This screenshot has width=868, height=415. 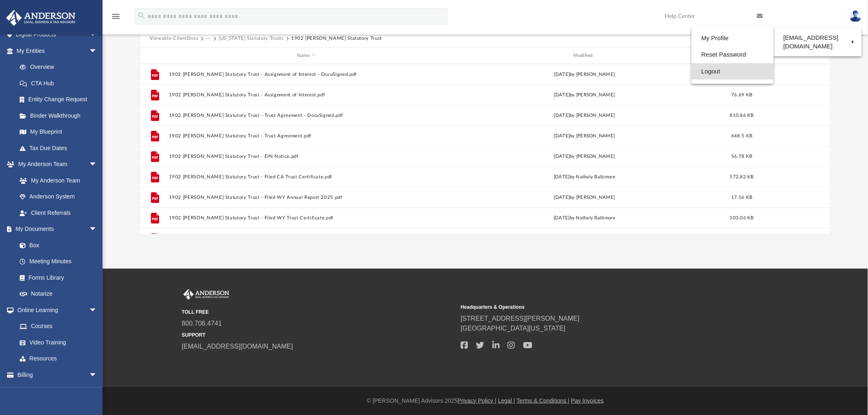 I want to click on a: Terms & Conditions |, so click(x=543, y=401).